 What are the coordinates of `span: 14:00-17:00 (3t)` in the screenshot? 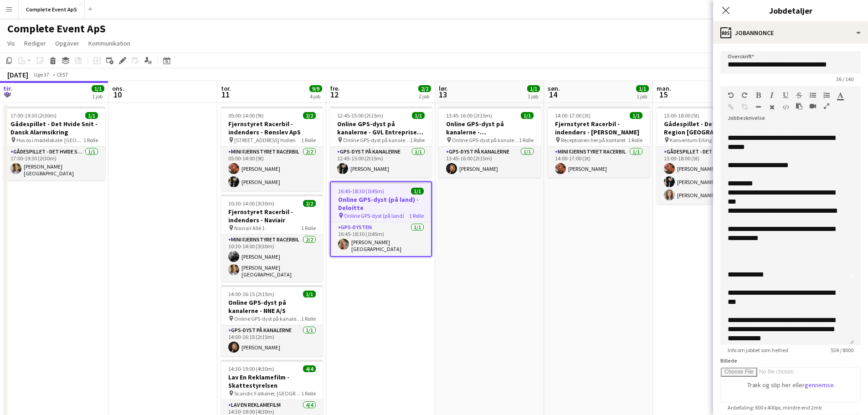 It's located at (573, 115).